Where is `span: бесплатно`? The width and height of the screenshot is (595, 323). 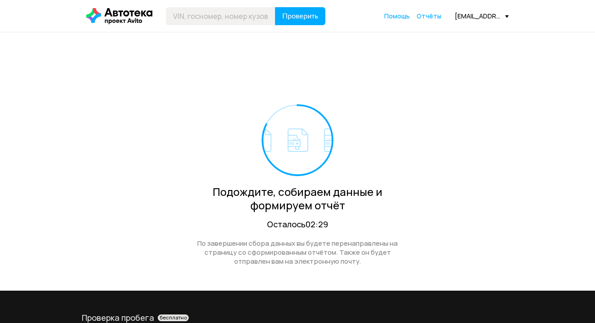
span: бесплатно is located at coordinates (173, 317).